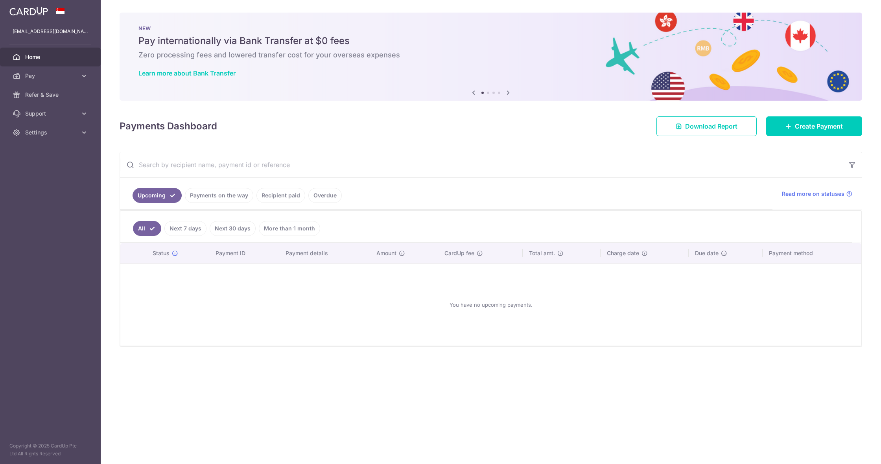  Describe the element at coordinates (812, 253) in the screenshot. I see `th: Payment method` at that location.